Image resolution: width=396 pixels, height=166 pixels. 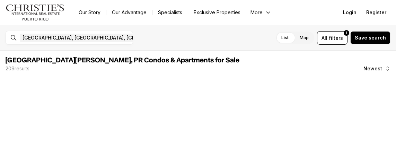 What do you see at coordinates (170, 12) in the screenshot?
I see `a: Specialists` at bounding box center [170, 12].